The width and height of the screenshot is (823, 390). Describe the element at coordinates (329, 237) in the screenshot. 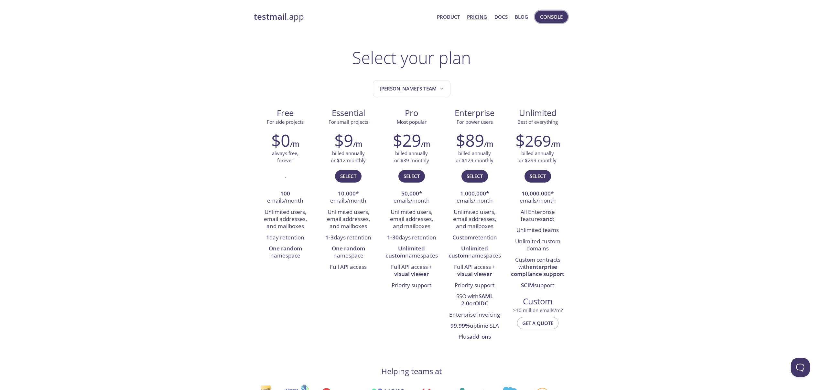

I see `strong: 1-3` at that location.